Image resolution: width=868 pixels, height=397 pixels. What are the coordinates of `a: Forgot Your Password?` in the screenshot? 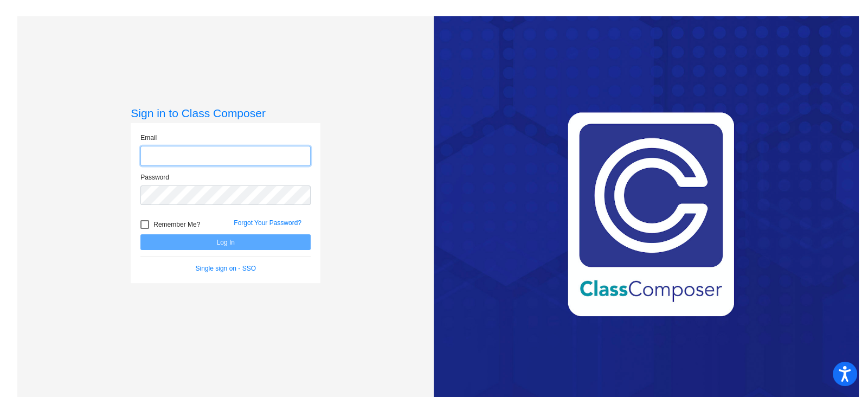 It's located at (267, 223).